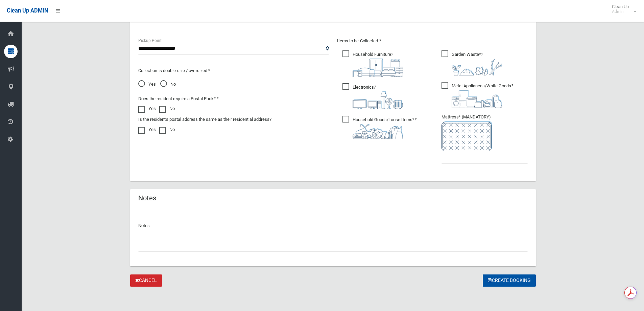 The width and height of the screenshot is (644, 311). What do you see at coordinates (622, 9) in the screenshot?
I see `span: Clean Up` at bounding box center [622, 9].